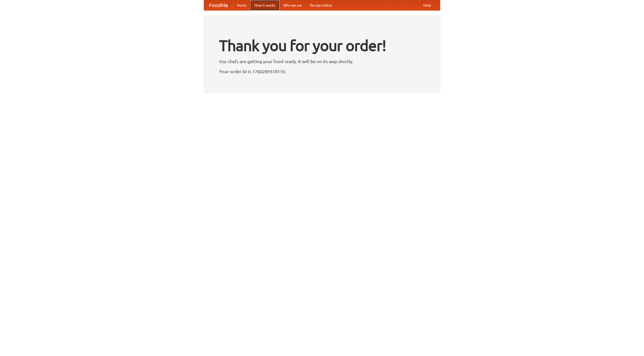  Describe the element at coordinates (427, 5) in the screenshot. I see `a: Help` at that location.